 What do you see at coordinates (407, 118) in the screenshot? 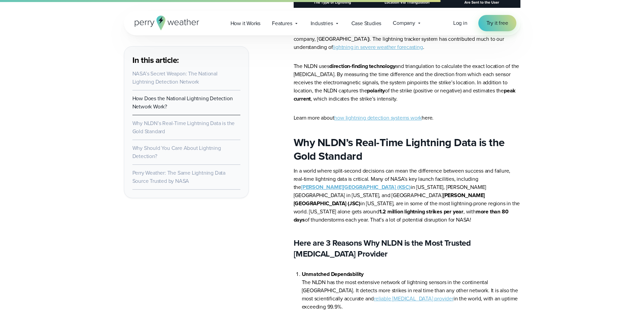
I see `p: Learn more about here.` at bounding box center [407, 118].